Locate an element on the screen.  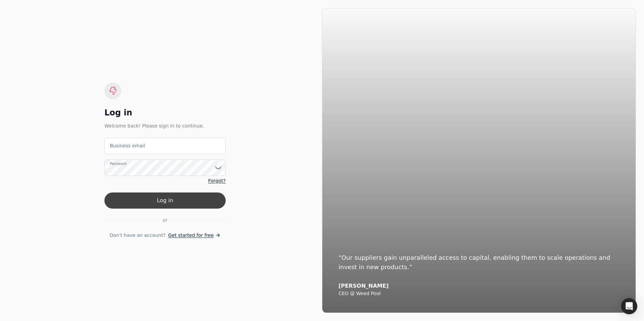
div: Log in is located at coordinates (165, 113).